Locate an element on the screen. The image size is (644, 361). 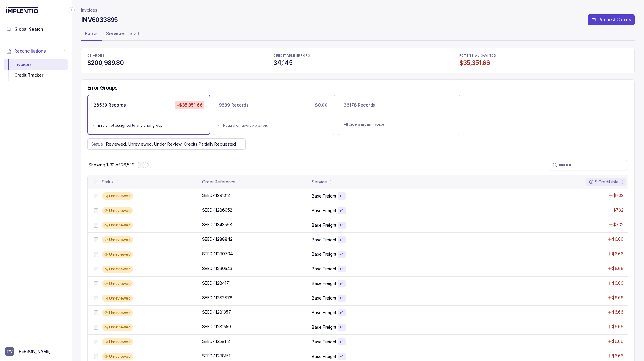
p: SEED-11281357 is located at coordinates (216, 312).